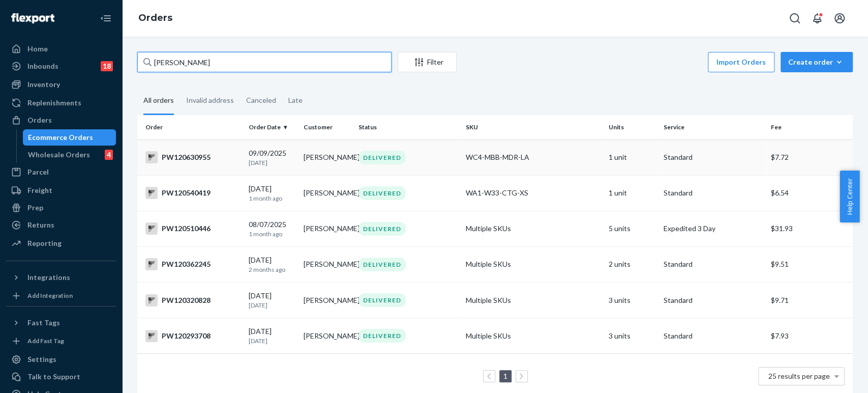 The height and width of the screenshot is (393, 868). Describe the element at coordinates (39, 120) in the screenshot. I see `div: Orders` at that location.